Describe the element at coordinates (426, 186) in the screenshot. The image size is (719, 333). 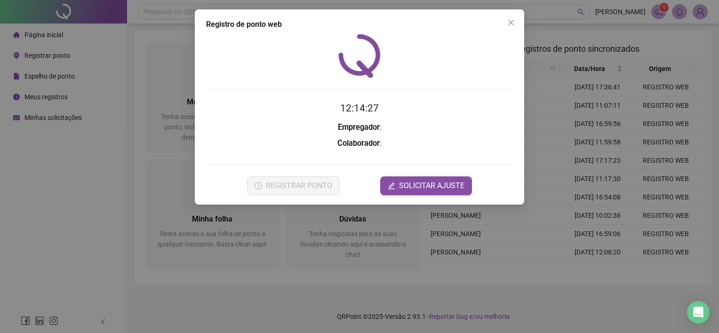
I see `button: editSOLICITAR AJUSTE` at that location.